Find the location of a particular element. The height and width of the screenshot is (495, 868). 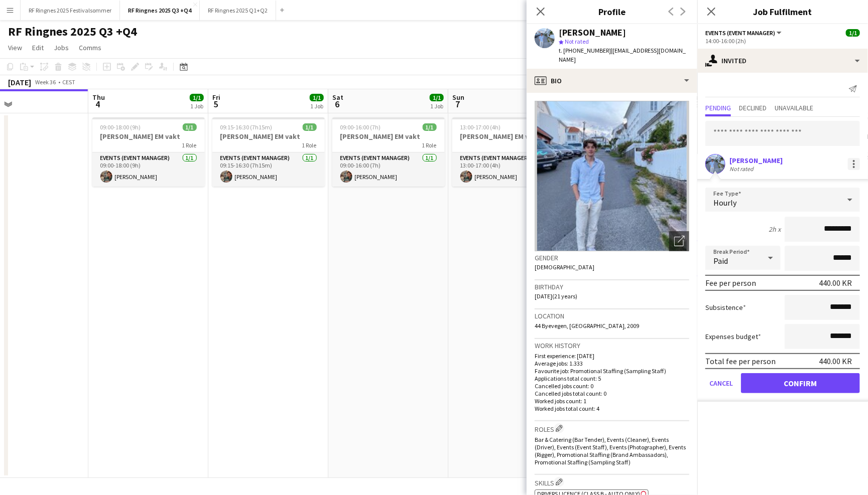

span: Week 36 is located at coordinates (46, 82).